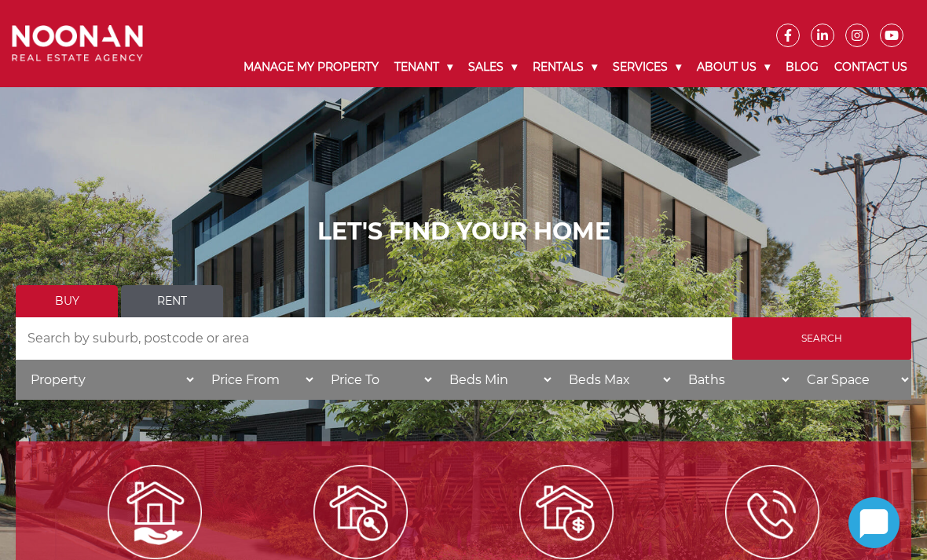 The width and height of the screenshot is (927, 560). Describe the element at coordinates (822, 338) in the screenshot. I see `input: Search` at that location.